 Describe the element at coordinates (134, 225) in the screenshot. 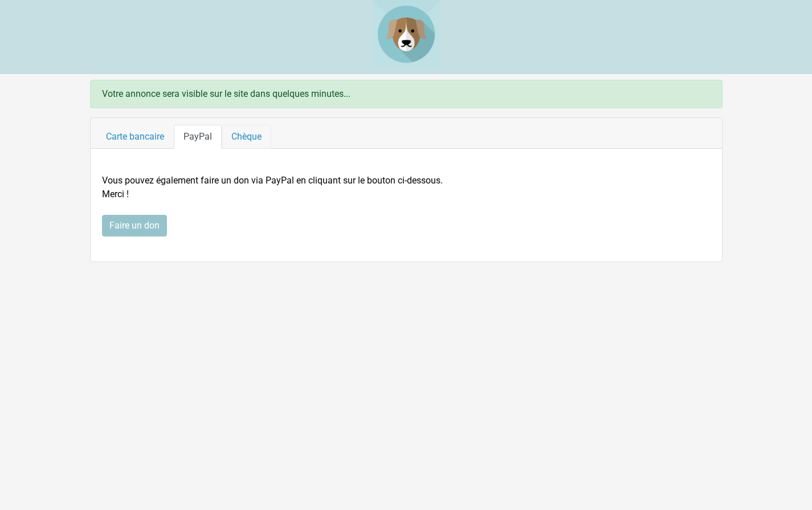

I see `input: Faire un don` at that location.